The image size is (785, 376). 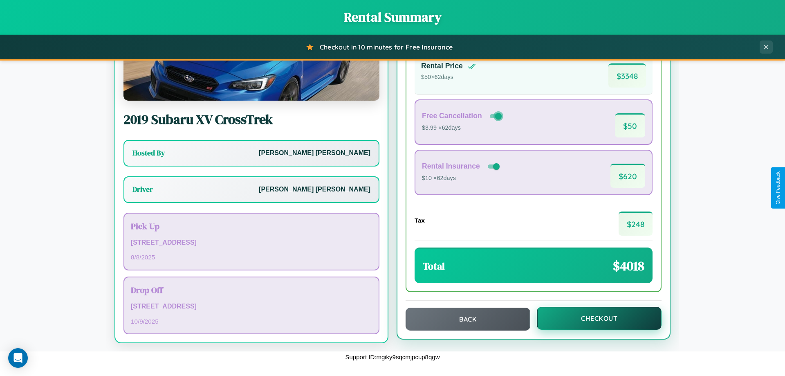 I want to click on div: Give Feedback, so click(x=778, y=188).